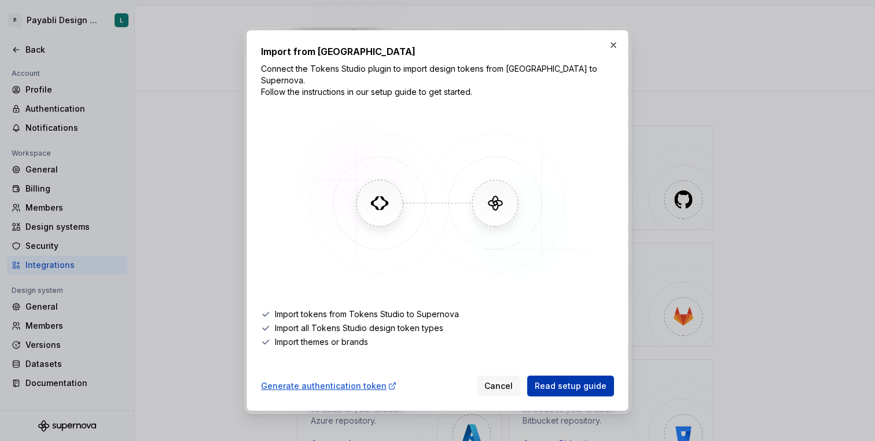 The height and width of the screenshot is (441, 875). Describe the element at coordinates (498, 386) in the screenshot. I see `button: Cancel` at that location.